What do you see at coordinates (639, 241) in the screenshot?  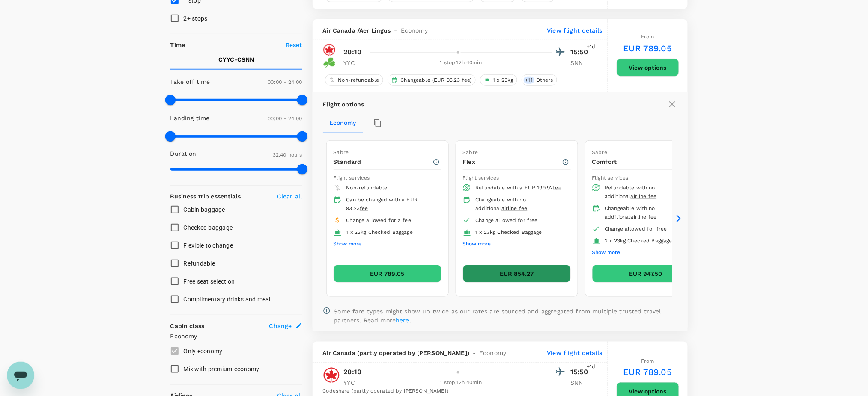 I see `span: 2 x 23kg Checked Baggage` at bounding box center [639, 241].